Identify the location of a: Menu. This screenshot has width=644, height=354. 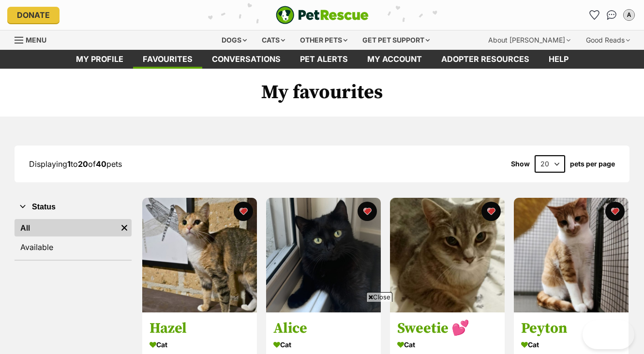
(34, 39).